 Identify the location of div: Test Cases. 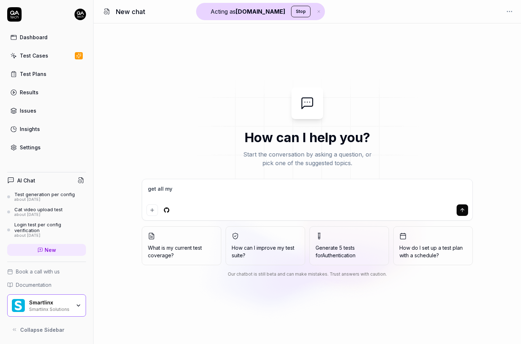
(34, 55).